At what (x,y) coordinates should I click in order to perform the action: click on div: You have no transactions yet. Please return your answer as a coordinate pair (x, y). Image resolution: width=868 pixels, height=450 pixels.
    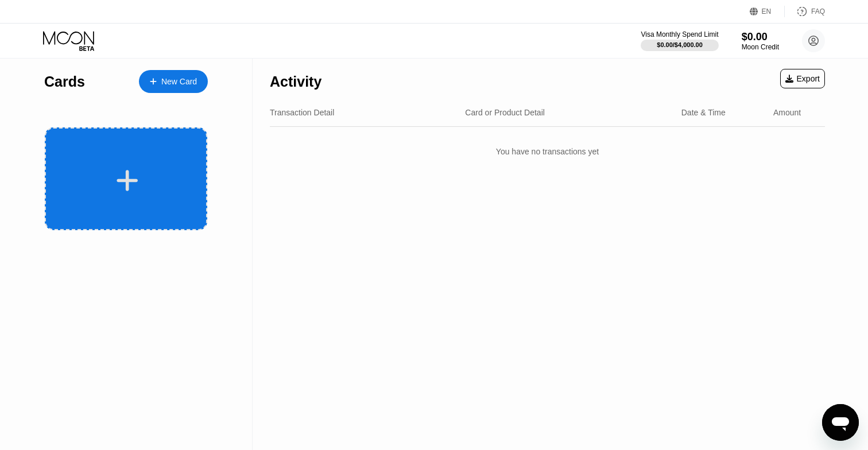
    Looking at the image, I should click on (547, 151).